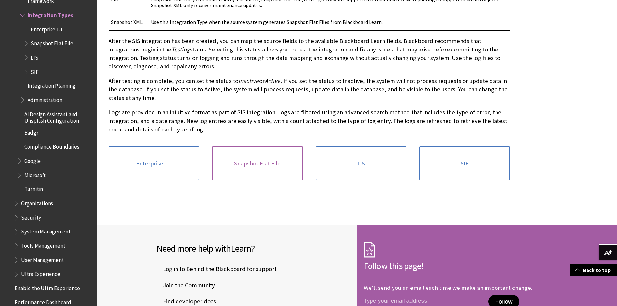 The width and height of the screenshot is (617, 306). What do you see at coordinates (249, 81) in the screenshot?
I see `span: Inactive` at bounding box center [249, 81].